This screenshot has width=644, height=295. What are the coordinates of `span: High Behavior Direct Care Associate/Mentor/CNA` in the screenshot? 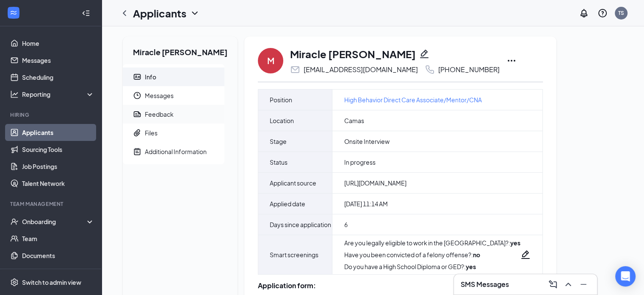 It's located at (413, 100).